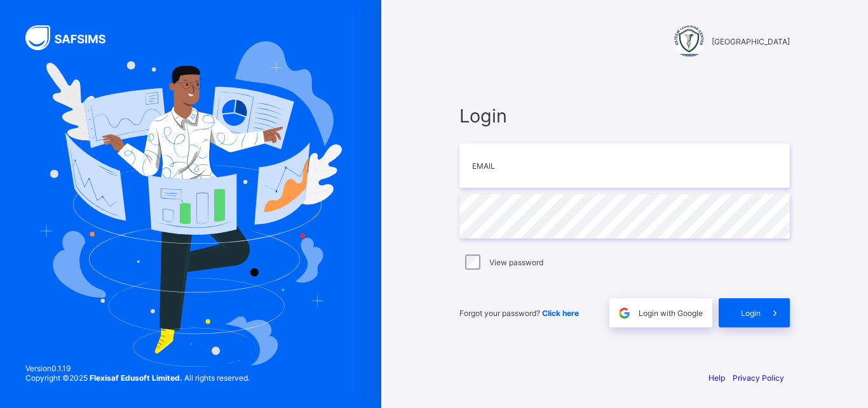 The height and width of the screenshot is (408, 868). I want to click on a: Privacy Policy, so click(758, 377).